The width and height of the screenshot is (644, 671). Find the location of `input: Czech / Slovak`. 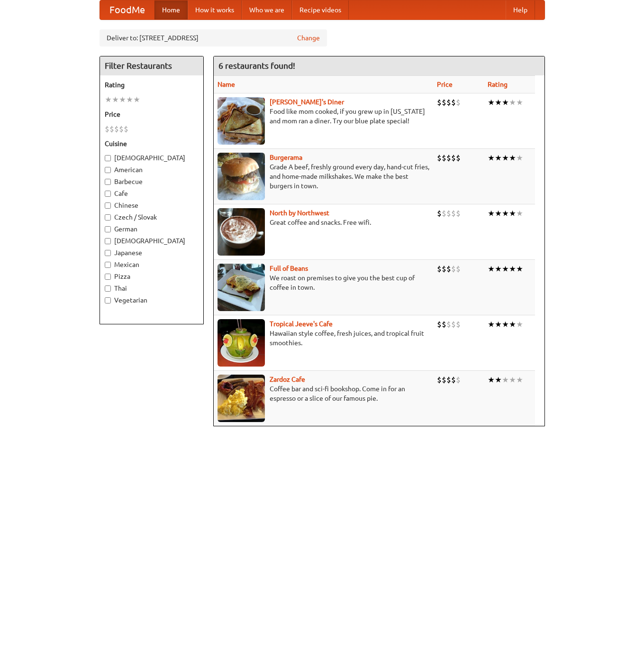

input: Czech / Slovak is located at coordinates (108, 217).